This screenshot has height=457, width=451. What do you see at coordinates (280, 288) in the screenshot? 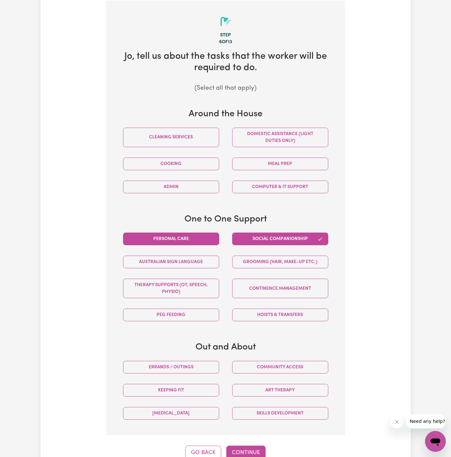
I see `button: Continence management` at bounding box center [280, 288].